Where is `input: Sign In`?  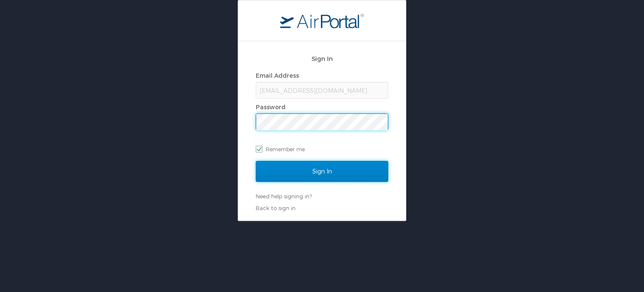 input: Sign In is located at coordinates (322, 171).